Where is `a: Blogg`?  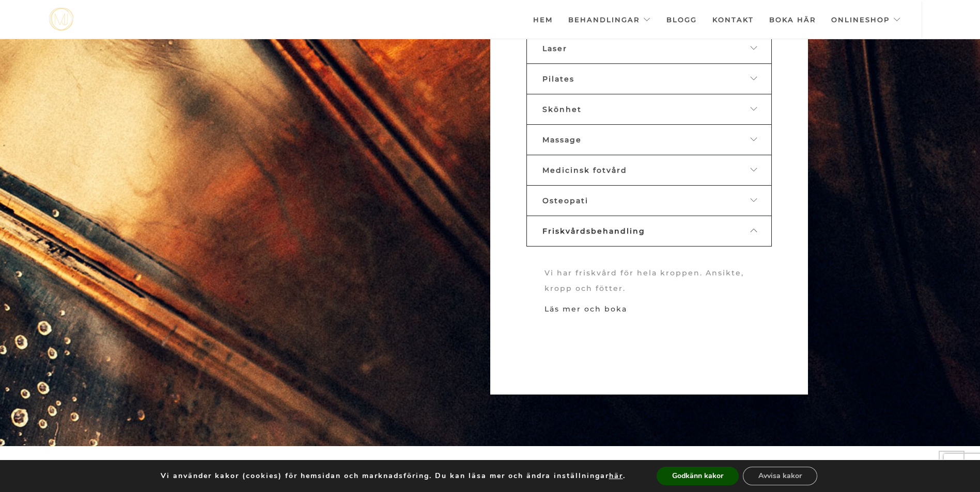 a: Blogg is located at coordinates (681, 20).